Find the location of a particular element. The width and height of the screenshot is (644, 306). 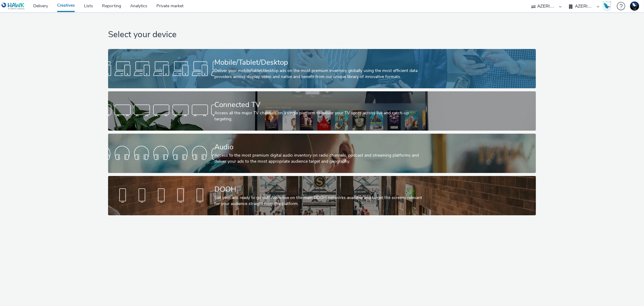

div: Get your ads ready to go out! Advertise on the main DOOH networks available and target the screen... is located at coordinates (321, 201).